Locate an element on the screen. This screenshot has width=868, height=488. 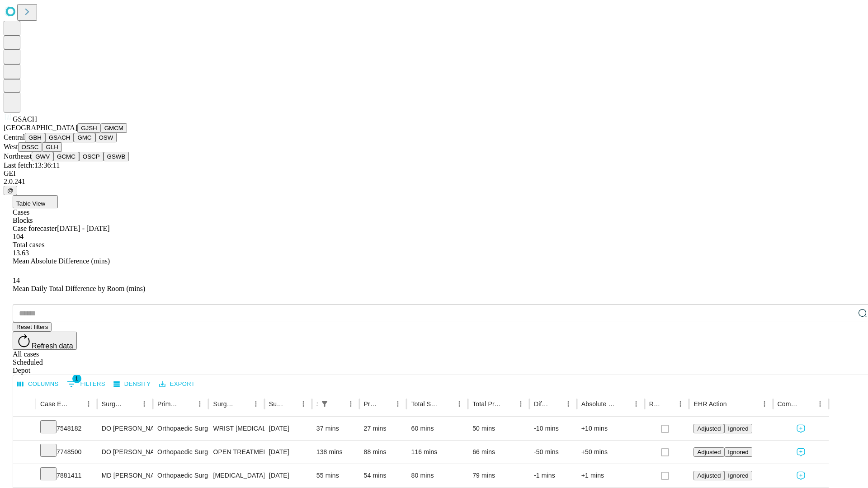
button: Reset filters is located at coordinates (32, 327).